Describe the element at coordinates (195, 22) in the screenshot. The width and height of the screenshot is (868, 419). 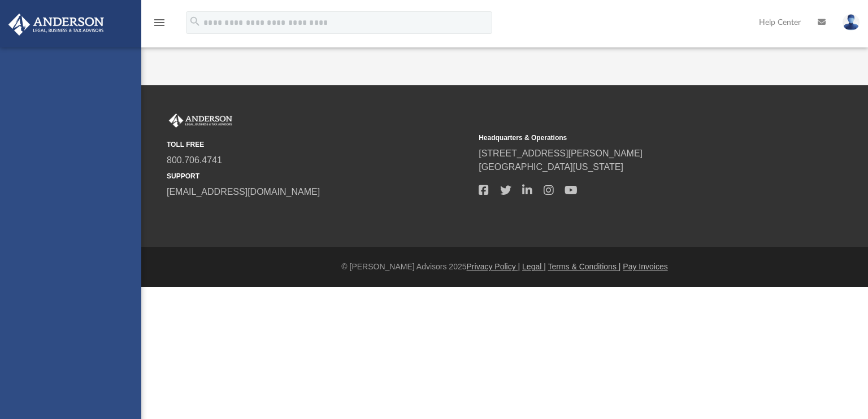
I see `i: search` at that location.